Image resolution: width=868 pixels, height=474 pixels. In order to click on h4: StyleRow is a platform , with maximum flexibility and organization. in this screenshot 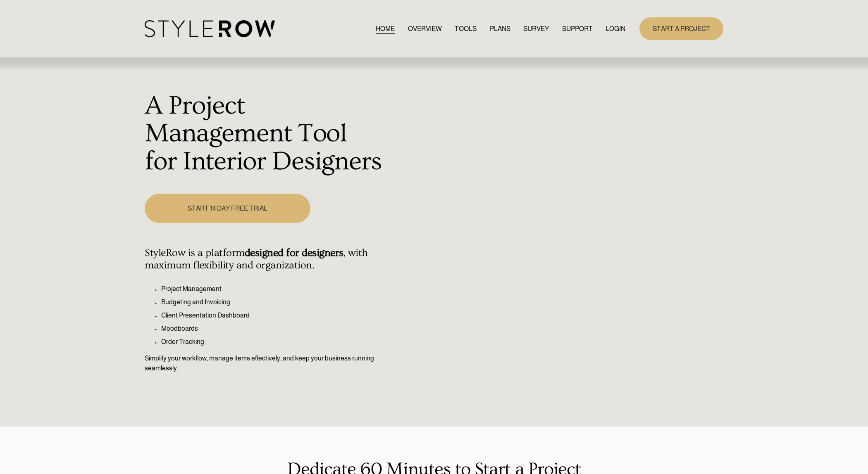, I will do `click(264, 259)`.